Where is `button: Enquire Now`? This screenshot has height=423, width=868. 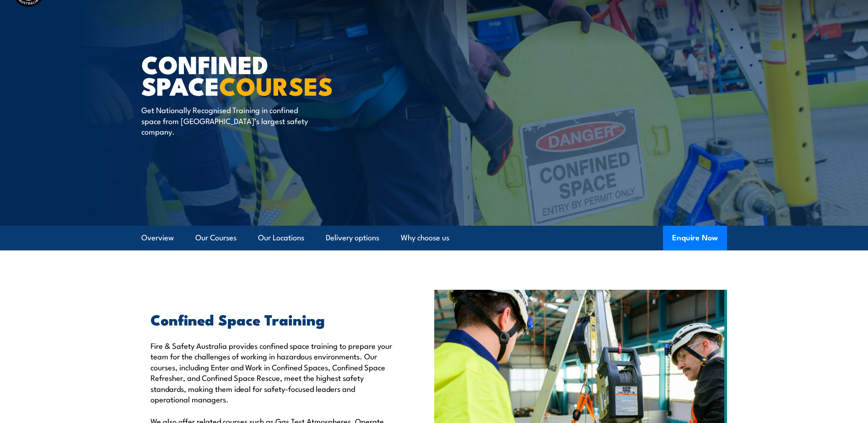
button: Enquire Now is located at coordinates (695, 238).